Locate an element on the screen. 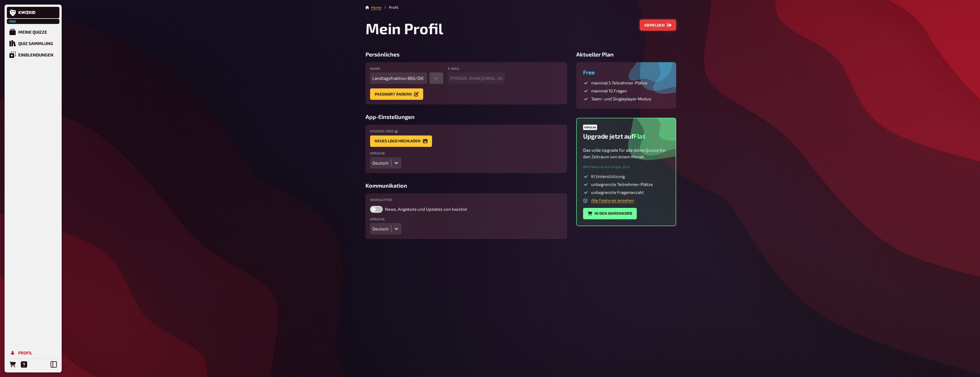 Image resolution: width=980 pixels, height=377 pixels. a: Einblendungen is located at coordinates (33, 55).